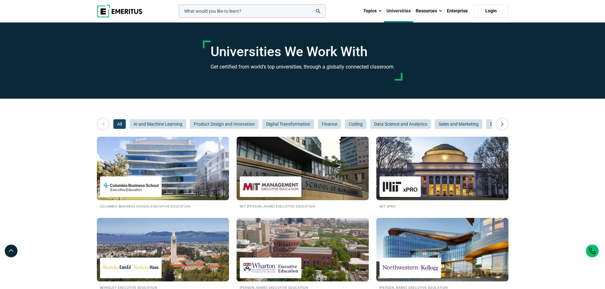 The height and width of the screenshot is (289, 605). What do you see at coordinates (356, 124) in the screenshot?
I see `span: Coding` at bounding box center [356, 124].